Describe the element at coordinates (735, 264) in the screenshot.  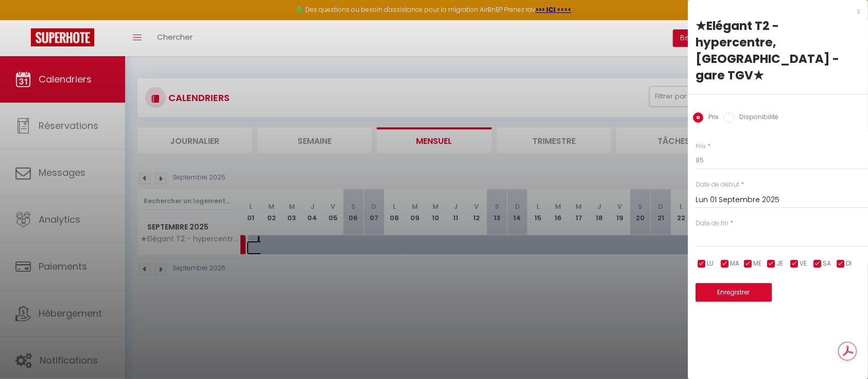
I see `span: MA` at that location.